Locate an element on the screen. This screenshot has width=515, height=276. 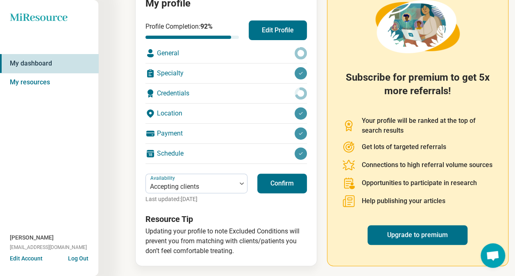
span: 92 % is located at coordinates (207, 26).